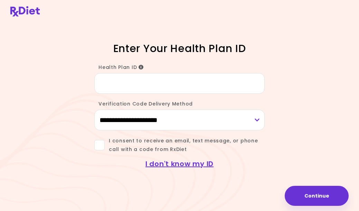 Image resolution: width=359 pixels, height=211 pixels. What do you see at coordinates (185, 145) in the screenshot?
I see `span: I consent to receive an email, text message, or phone call with a code from RxDiet` at bounding box center [185, 145].